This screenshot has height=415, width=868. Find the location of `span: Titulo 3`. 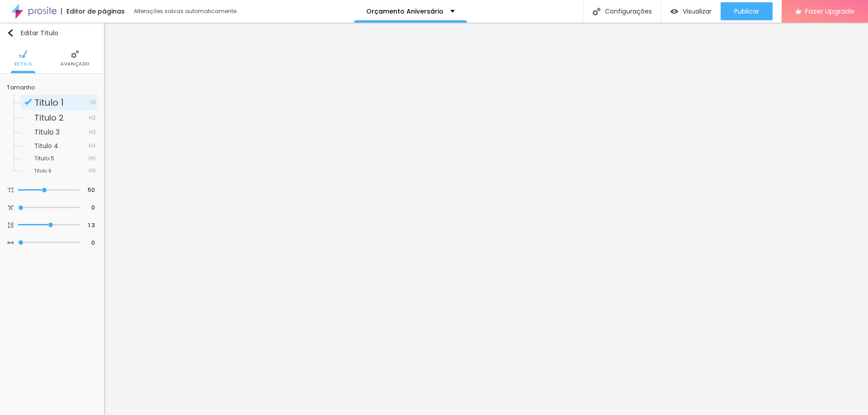

span: Titulo 3 is located at coordinates (47, 132).